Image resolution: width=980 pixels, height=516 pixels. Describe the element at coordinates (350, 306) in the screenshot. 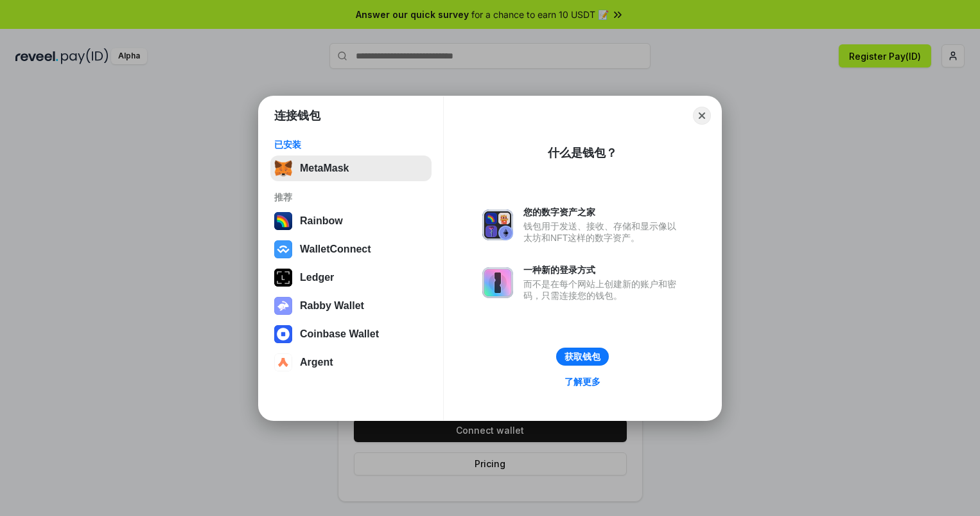

I see `button: Rabby Wallet` at that location.